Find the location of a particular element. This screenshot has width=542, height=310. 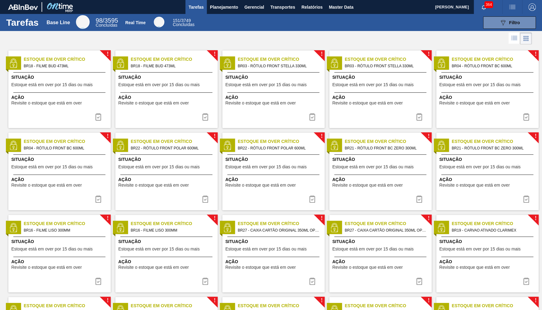

div: Completar tarefa: 30114318 is located at coordinates (526, 199).